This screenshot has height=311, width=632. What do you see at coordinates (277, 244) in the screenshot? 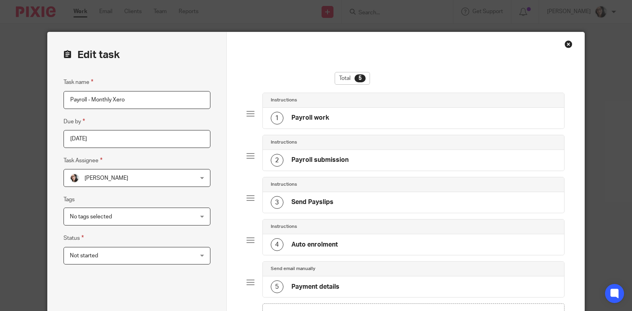
I see `div: 4` at bounding box center [277, 244].